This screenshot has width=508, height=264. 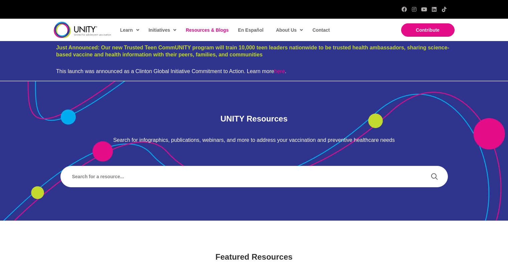 I want to click on p: Search for infographics, publications, webinars, and more to address your vaccination and prevent..., so click(x=254, y=140).